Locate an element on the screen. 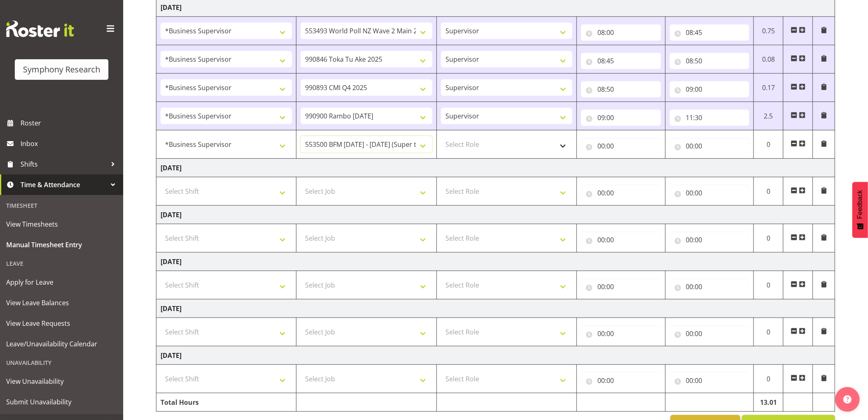 This screenshot has height=420, width=868. span: View Leave Balances is located at coordinates (61, 303).